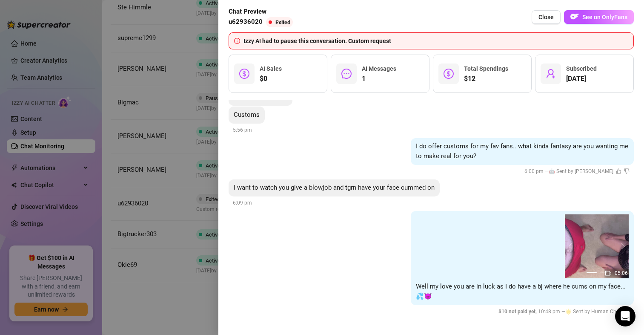 Image resolution: width=644 pixels, height=335 pixels. What do you see at coordinates (271, 69) in the screenshot?
I see `span: AI Sales` at bounding box center [271, 69].